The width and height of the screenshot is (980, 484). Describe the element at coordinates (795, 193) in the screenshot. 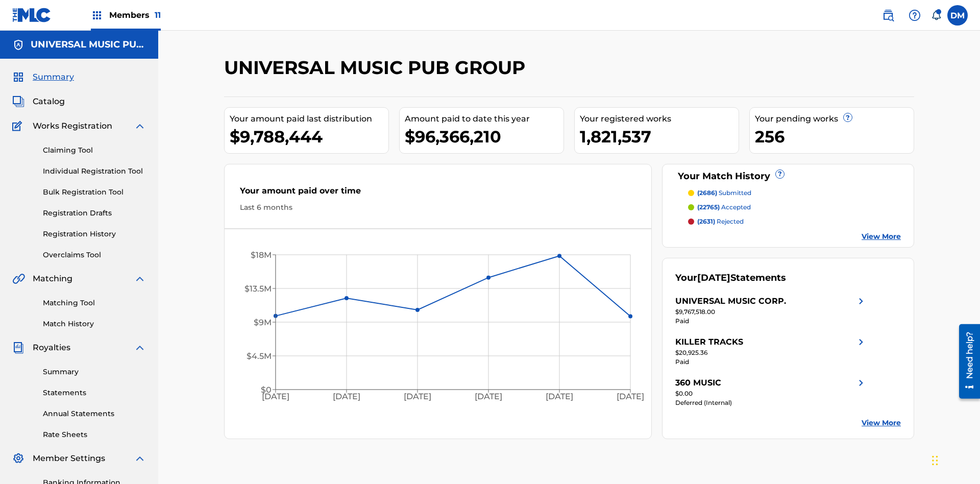

I see `a: (2686) submitted` at that location.